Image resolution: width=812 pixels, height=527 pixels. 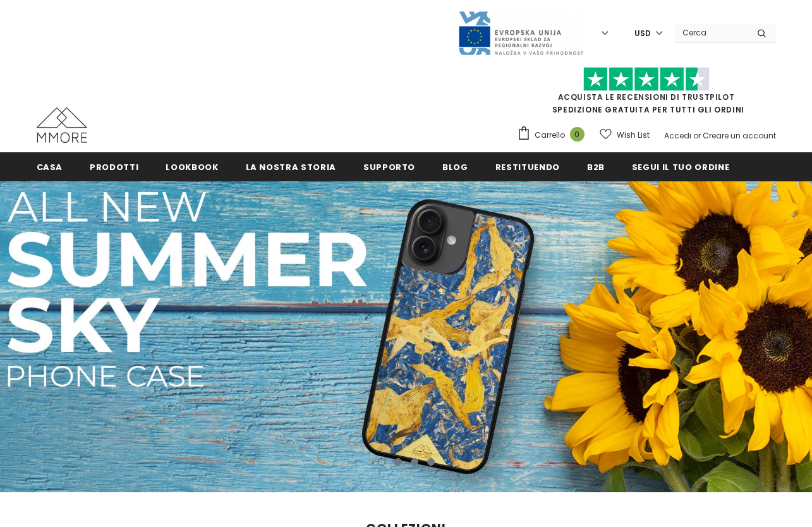 What do you see at coordinates (643, 33) in the screenshot?
I see `span: USD` at bounding box center [643, 33].